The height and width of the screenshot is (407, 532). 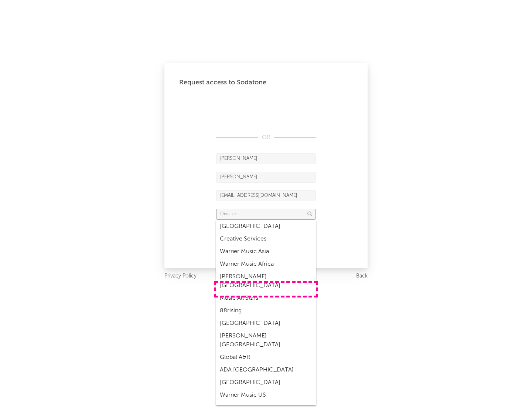 I want to click on div: Creative Services, so click(x=266, y=239).